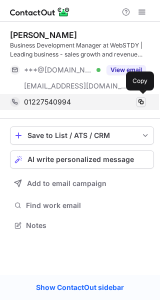 The height and width of the screenshot is (300, 160). Describe the element at coordinates (82, 136) in the screenshot. I see `button: save-profile-one-click` at that location.